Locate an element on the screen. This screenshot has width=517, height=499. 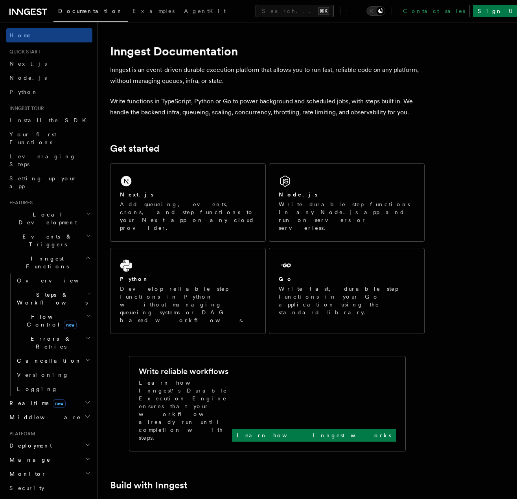
h1: Inngest Documentation is located at coordinates (267, 51).